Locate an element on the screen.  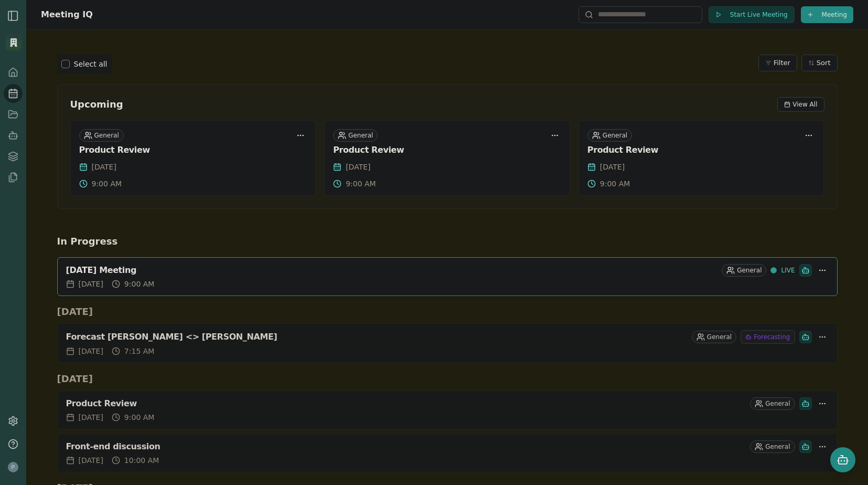
button: Filter is located at coordinates (778, 63).